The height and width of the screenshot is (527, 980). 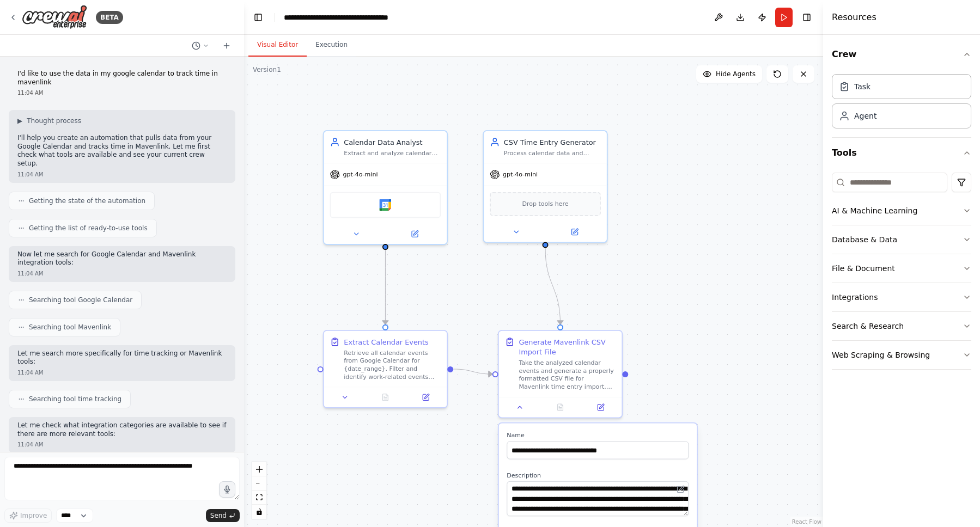 What do you see at coordinates (260, 484) in the screenshot?
I see `button: zoom out` at bounding box center [260, 484].